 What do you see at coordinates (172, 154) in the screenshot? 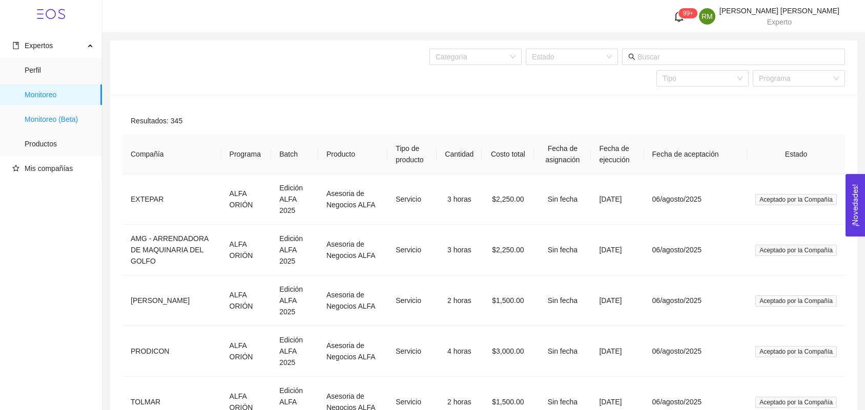
I see `th: Compañía` at bounding box center [172, 154].